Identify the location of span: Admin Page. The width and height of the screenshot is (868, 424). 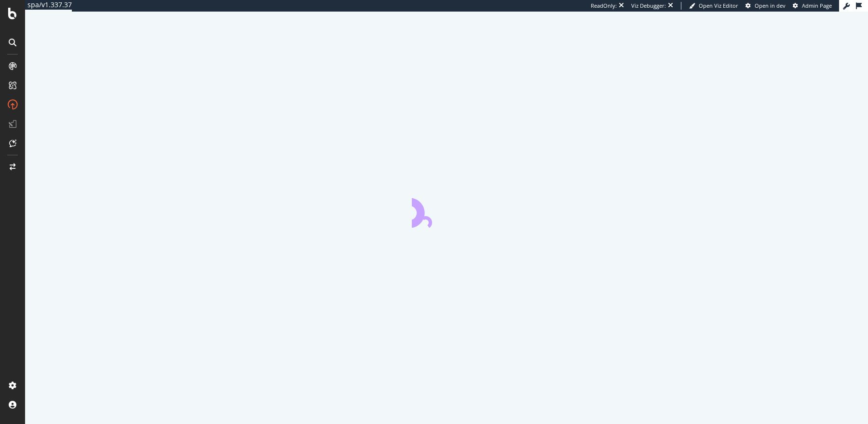
(817, 6).